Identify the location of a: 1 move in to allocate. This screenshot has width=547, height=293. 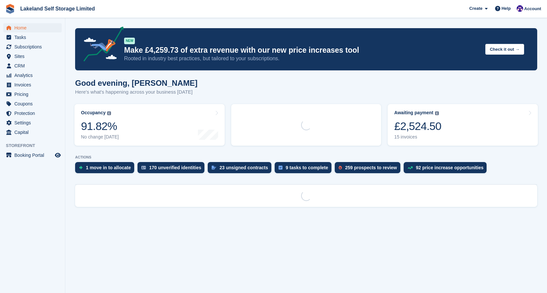
(106, 169).